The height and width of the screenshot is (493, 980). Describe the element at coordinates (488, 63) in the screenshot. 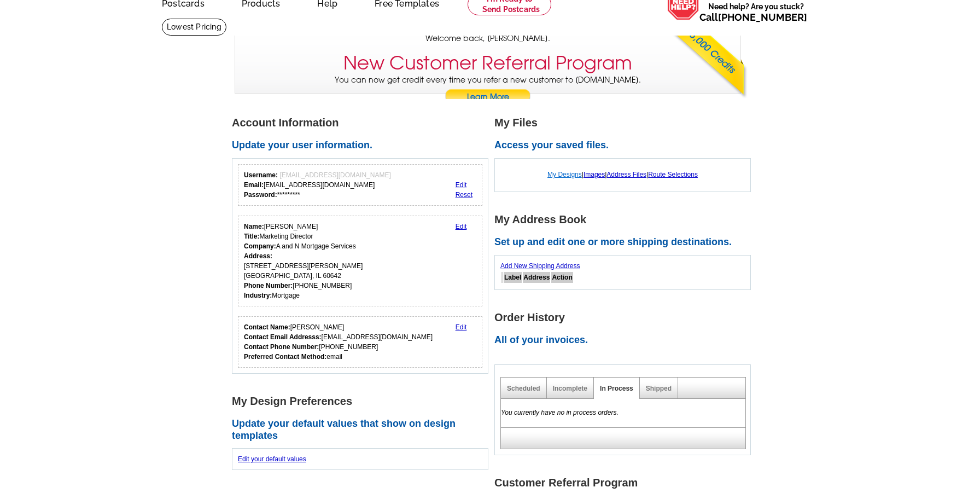

I see `h3: New Customer Referral Program` at that location.